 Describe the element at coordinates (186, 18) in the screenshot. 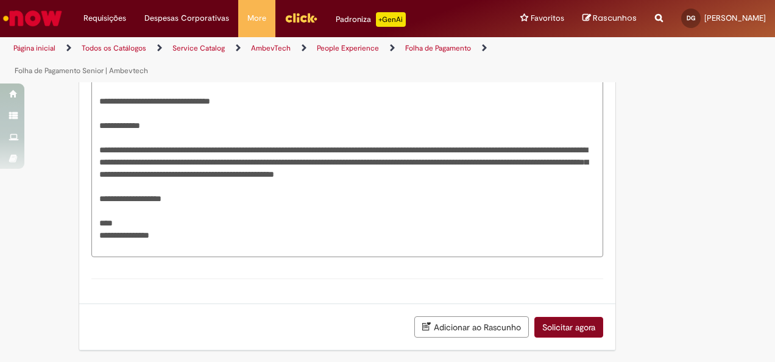

I see `span: Despesas Corporativas` at that location.